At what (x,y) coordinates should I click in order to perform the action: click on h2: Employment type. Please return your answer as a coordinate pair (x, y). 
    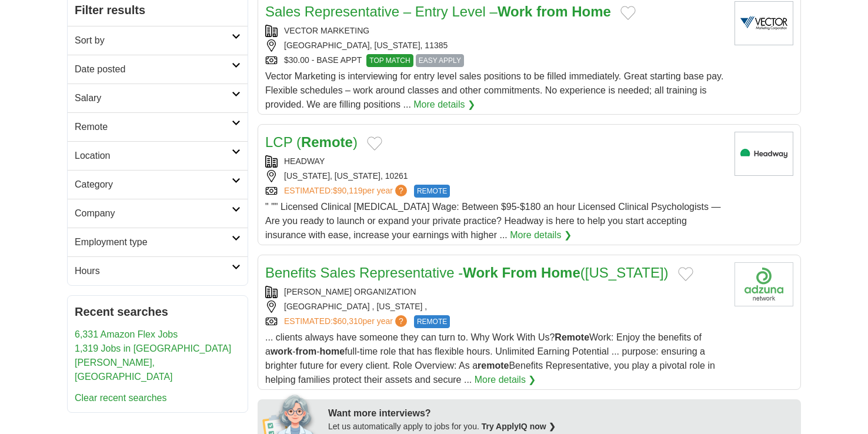
    Looking at the image, I should click on (153, 242).